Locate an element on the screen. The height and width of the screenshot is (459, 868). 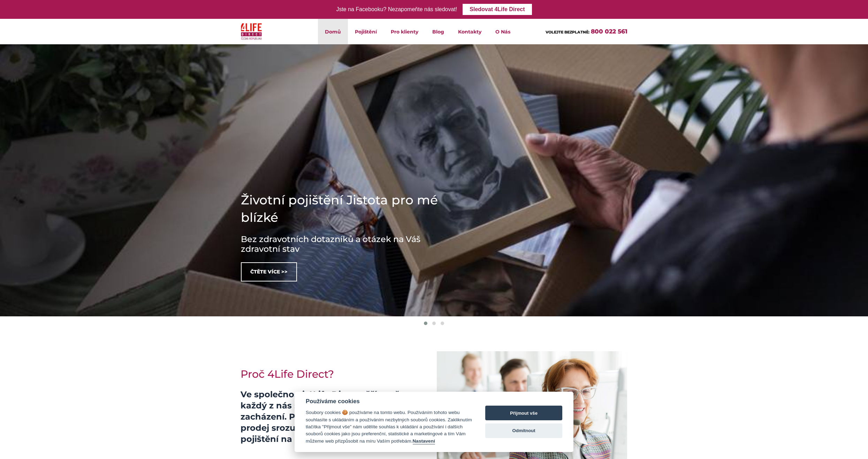
a: Kontakty is located at coordinates (470, 31).